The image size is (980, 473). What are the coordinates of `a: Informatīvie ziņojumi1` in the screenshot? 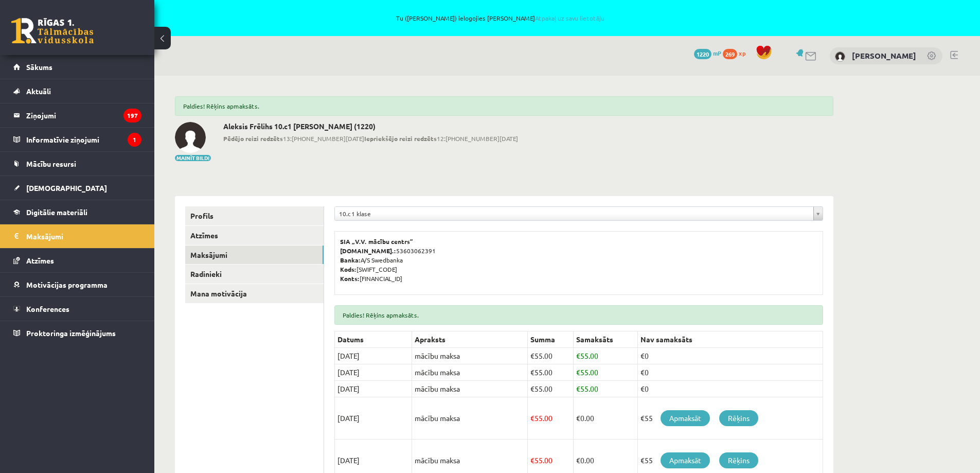 It's located at (77, 139).